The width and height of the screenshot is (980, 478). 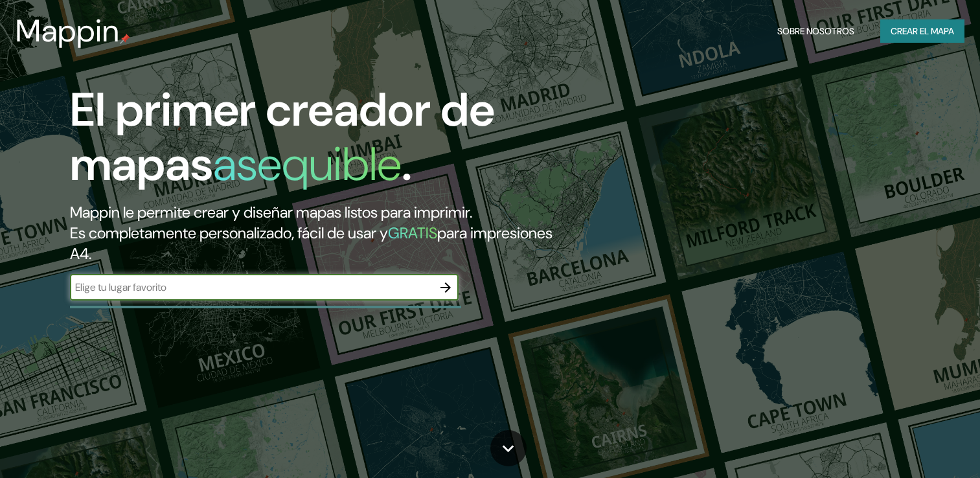 What do you see at coordinates (816, 31) in the screenshot?
I see `font: Sobre nosotros` at bounding box center [816, 31].